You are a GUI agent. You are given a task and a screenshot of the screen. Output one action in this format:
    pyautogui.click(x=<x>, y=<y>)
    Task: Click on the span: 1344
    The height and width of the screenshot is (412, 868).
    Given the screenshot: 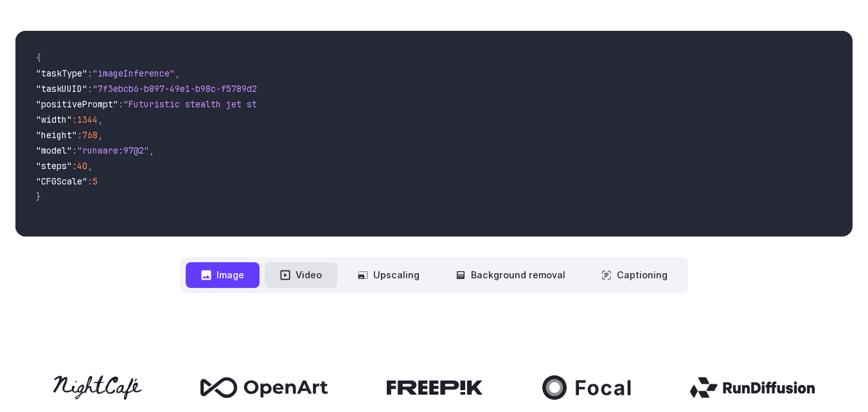 What is the action you would take?
    pyautogui.click(x=87, y=119)
    